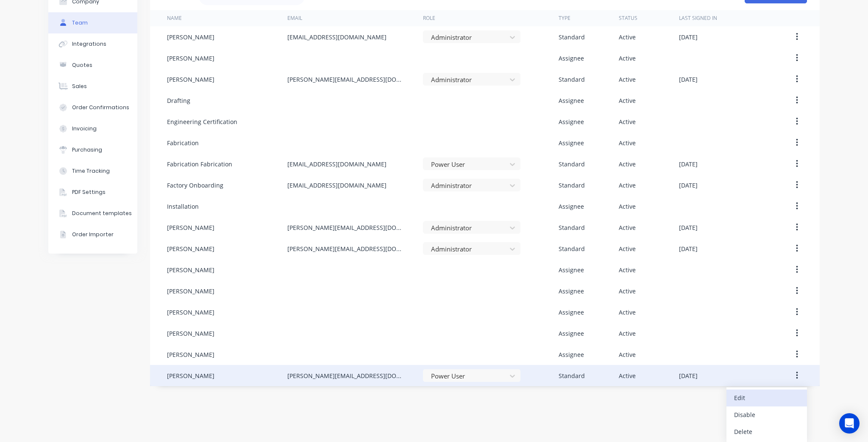  I want to click on div: Factory Onboarding, so click(195, 185).